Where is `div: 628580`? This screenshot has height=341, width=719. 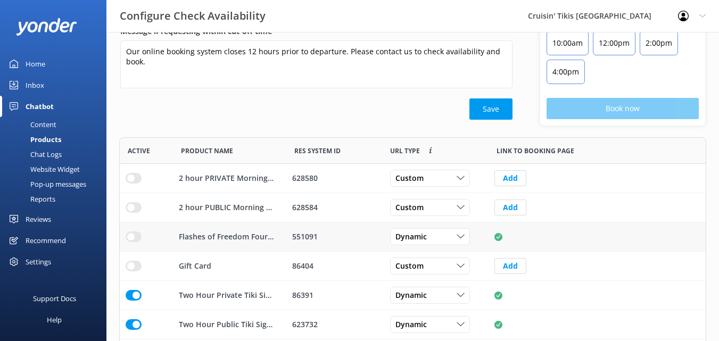
div: 628580 is located at coordinates (334, 178).